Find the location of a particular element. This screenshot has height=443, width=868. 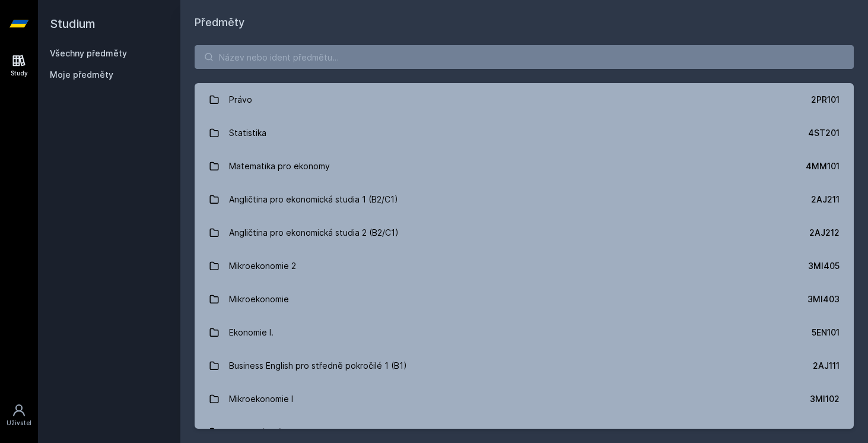

div: Statistika is located at coordinates (247, 133).